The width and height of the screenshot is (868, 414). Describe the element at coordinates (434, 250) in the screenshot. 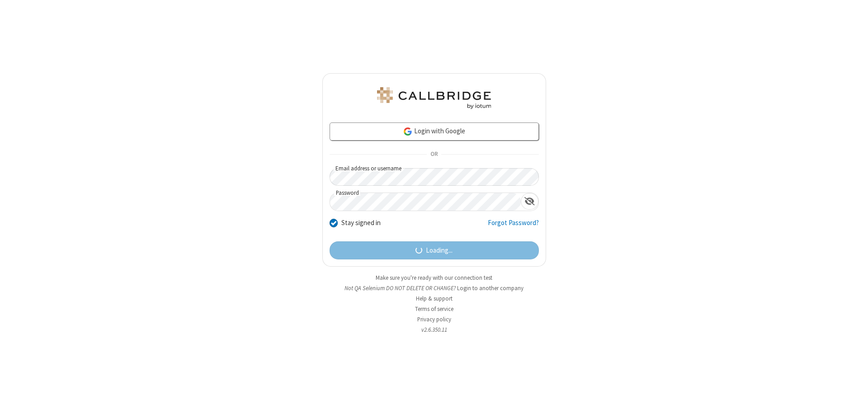

I see `button: Loading...` at that location.